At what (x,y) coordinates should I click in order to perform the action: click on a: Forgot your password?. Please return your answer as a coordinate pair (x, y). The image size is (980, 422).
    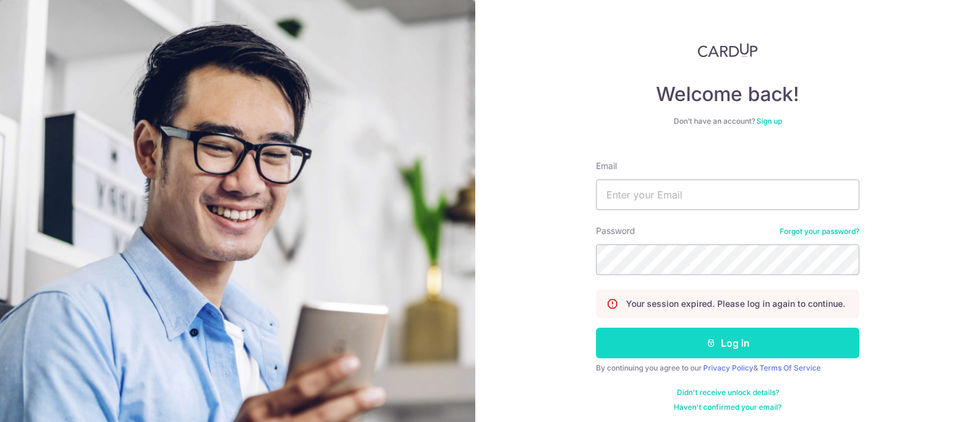
    Looking at the image, I should click on (819, 231).